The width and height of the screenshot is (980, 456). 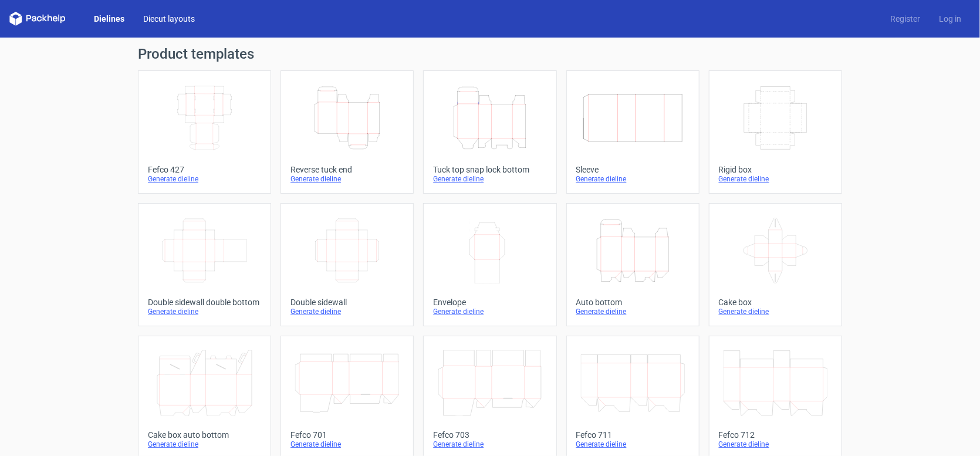 What do you see at coordinates (346, 265) in the screenshot?
I see `a: Double sidewallGenerate dieline` at bounding box center [346, 265].